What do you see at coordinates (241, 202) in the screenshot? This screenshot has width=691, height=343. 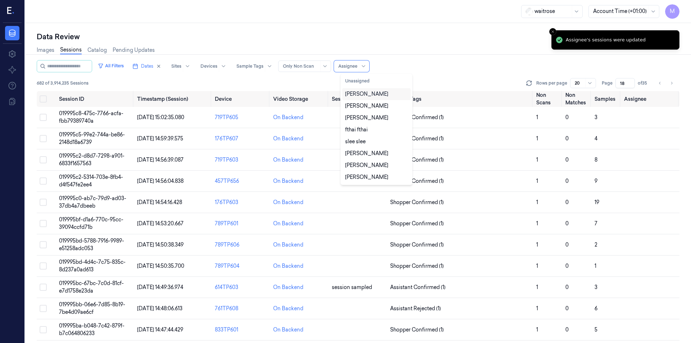 I see `div: 176TP603` at bounding box center [241, 202].